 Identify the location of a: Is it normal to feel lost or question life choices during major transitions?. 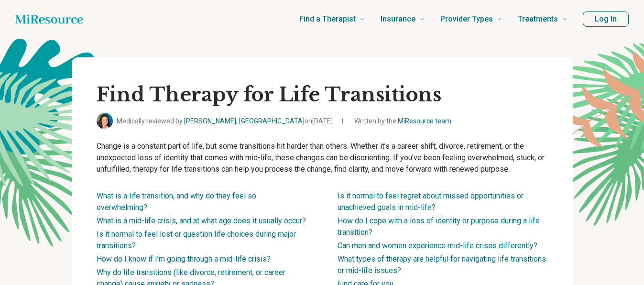
(196, 239).